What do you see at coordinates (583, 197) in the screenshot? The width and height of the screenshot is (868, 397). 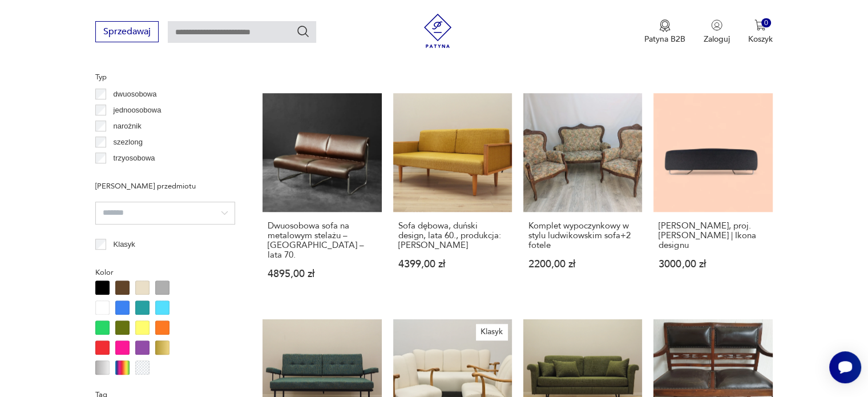 I see `a: Komplet wypoczynkowy w stylu ludwikowskim sofa+2 foteleKomplet wypoczynkowy w stylu ludwikowskim ...` at bounding box center [583, 197].